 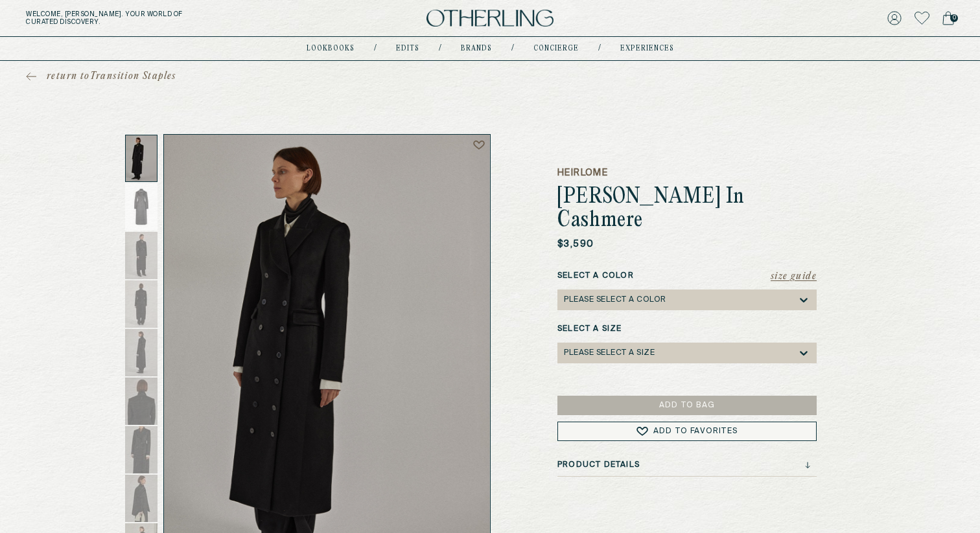 I want to click on a: Brands, so click(x=476, y=49).